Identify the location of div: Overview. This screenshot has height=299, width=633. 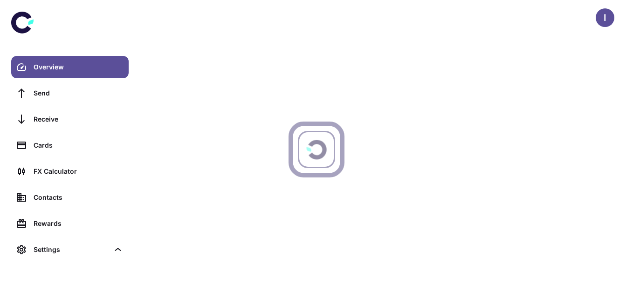
(78, 67).